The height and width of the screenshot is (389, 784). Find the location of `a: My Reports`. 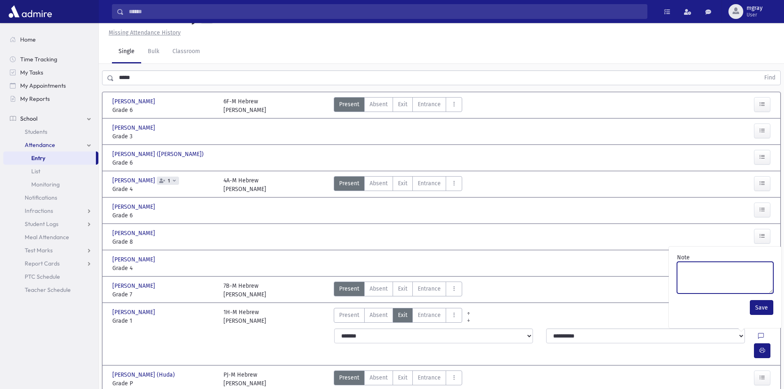

a: My Reports is located at coordinates (51, 99).